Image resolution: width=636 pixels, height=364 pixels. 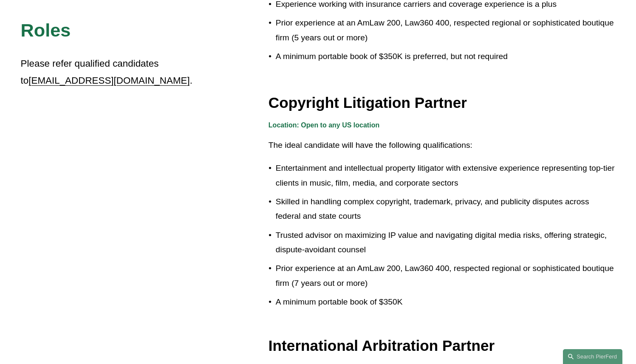 What do you see at coordinates (108, 72) in the screenshot?
I see `p: Please refer qualified candidates to .` at bounding box center [108, 72].